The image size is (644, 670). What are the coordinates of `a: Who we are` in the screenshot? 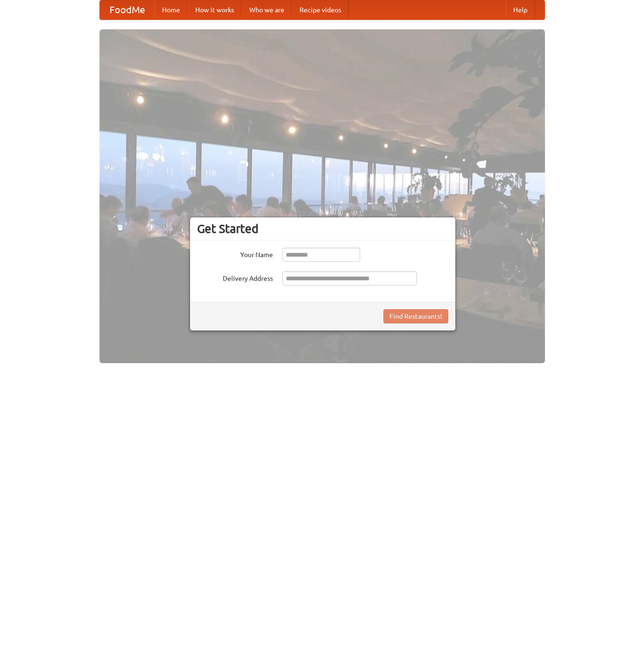 It's located at (267, 10).